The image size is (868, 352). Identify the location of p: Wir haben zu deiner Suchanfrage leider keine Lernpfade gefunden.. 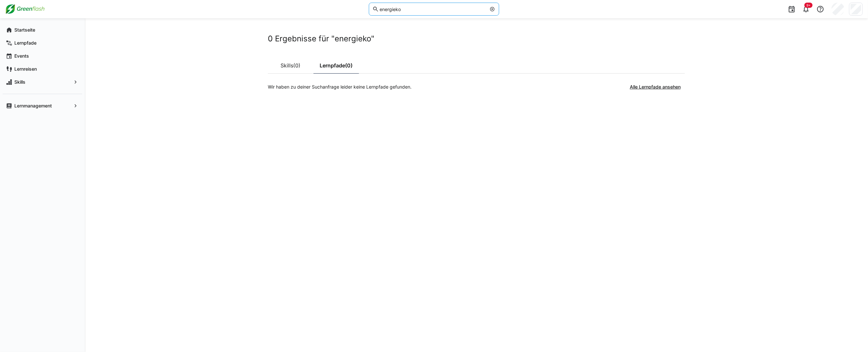
(340, 87).